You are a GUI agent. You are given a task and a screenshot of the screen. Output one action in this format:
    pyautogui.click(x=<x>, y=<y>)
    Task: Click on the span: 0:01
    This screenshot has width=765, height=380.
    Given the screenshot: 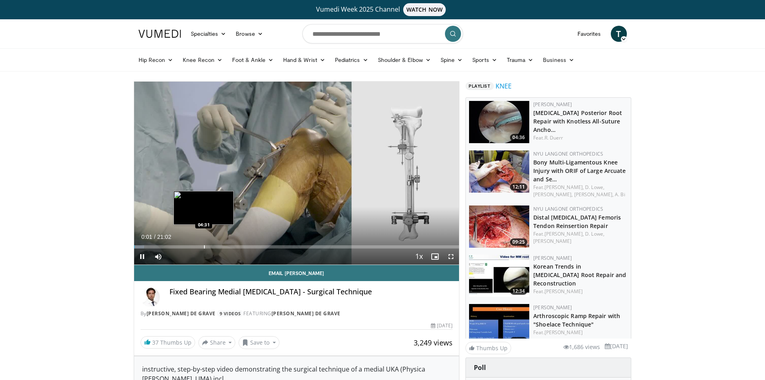 What is the action you would take?
    pyautogui.click(x=147, y=237)
    